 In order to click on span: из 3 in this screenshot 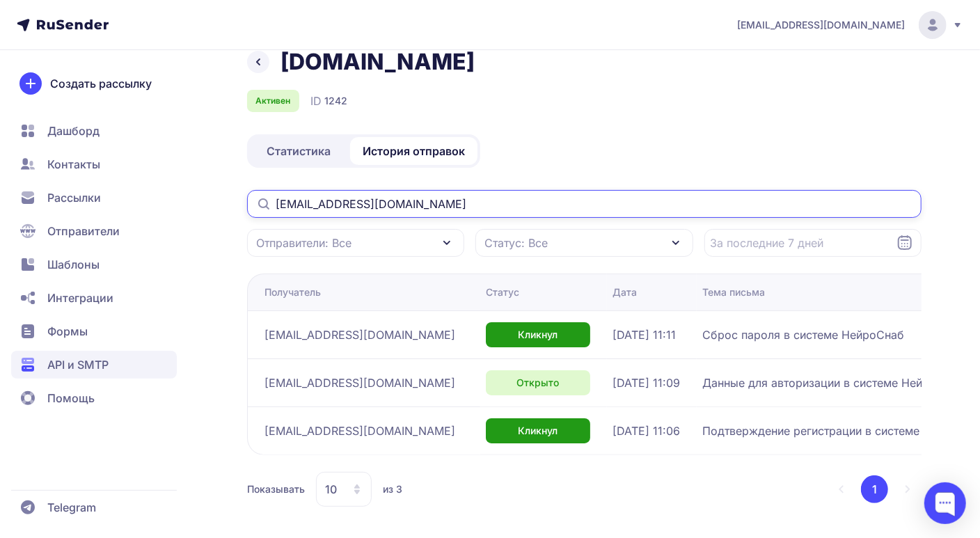, I will do `click(393, 489)`.